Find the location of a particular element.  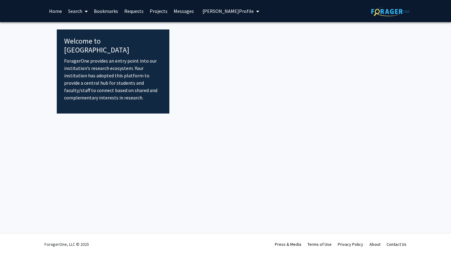

a: Bookmarks is located at coordinates (106, 11).